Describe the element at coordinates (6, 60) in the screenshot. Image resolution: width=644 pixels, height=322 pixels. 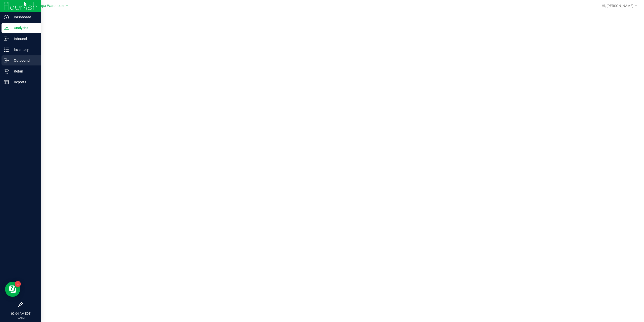
I see `inline-svg: Outbound` at that location.